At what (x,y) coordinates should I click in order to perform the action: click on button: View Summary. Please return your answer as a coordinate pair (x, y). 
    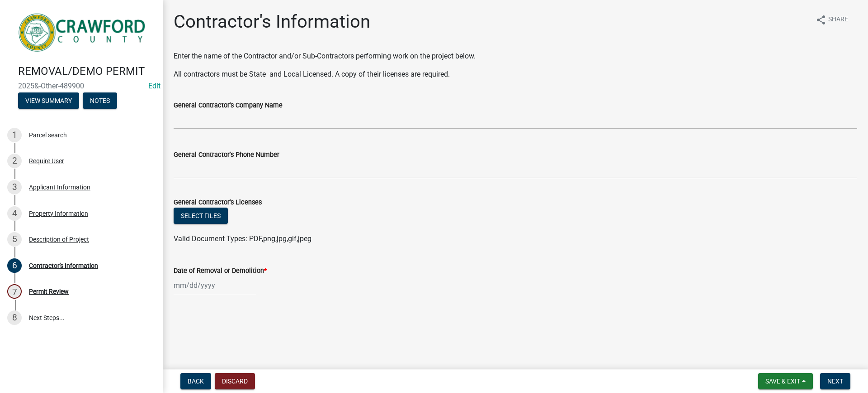
    Looking at the image, I should click on (48, 101).